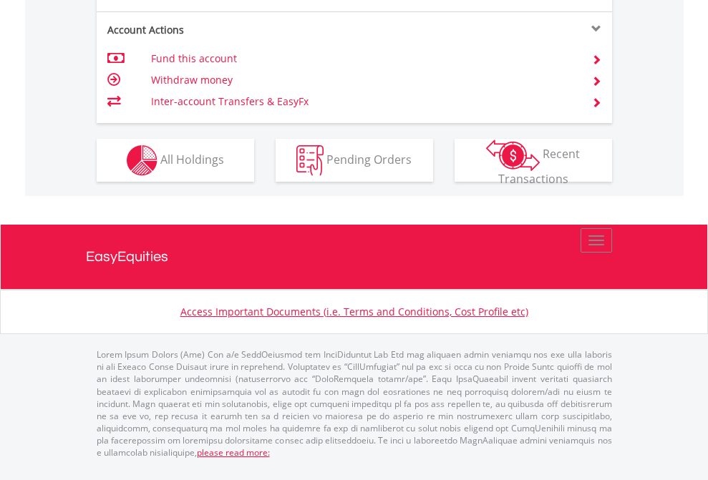  What do you see at coordinates (310, 160) in the screenshot?
I see `img: pending_instructions-wht.png` at bounding box center [310, 160].